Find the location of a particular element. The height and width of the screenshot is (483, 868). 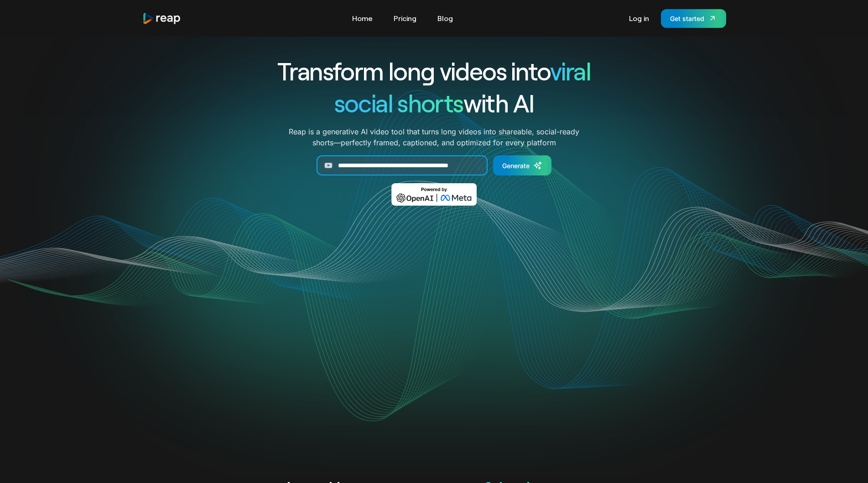

p: Reap is a generative AI video tool that turns long videos into shareable, social-ready shorts—per... is located at coordinates (434, 137).